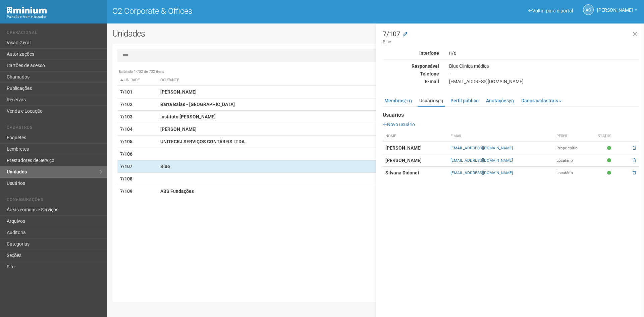 This screenshot has width=644, height=317. Describe the element at coordinates (165, 166) in the screenshot. I see `strong: Blue` at that location.